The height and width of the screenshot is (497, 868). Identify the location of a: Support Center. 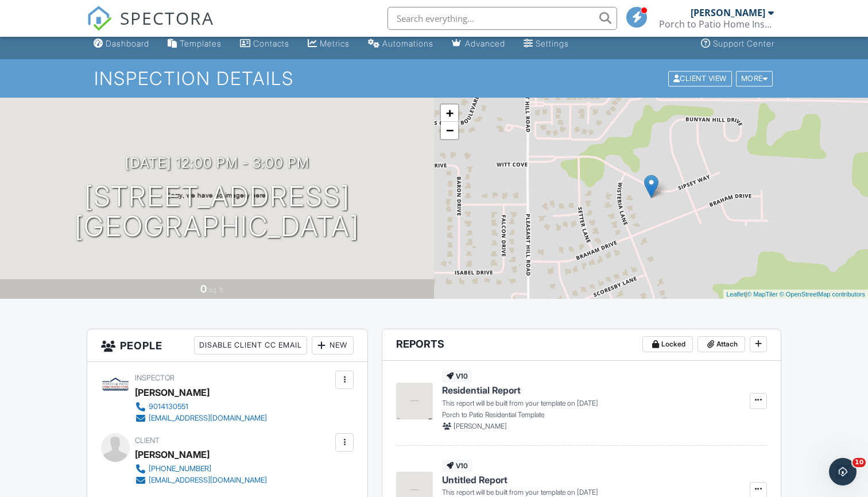
(737, 44).